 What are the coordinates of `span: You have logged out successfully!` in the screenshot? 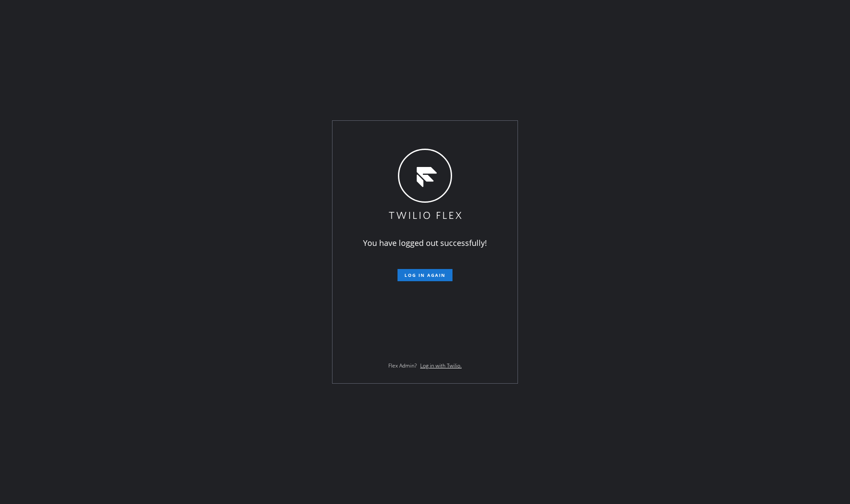 It's located at (425, 243).